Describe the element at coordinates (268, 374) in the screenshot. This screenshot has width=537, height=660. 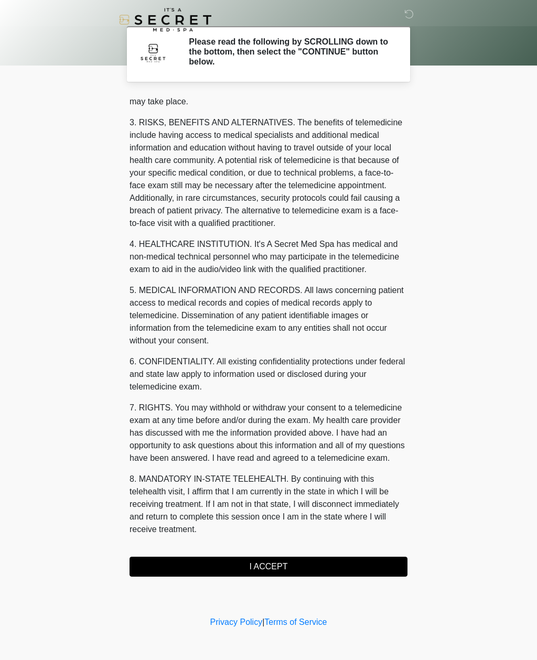
I see `p: 6. CONFIDENTIALITY. All existing confidentiality protections under federal and state law apply to...` at that location.